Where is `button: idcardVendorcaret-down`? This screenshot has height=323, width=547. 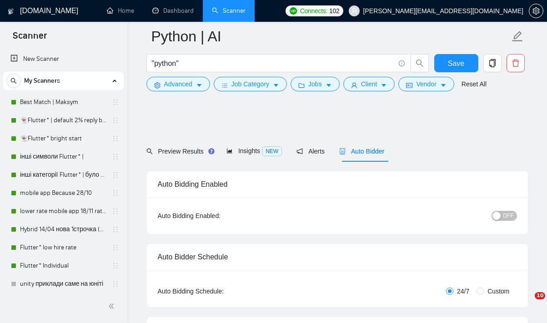
button: idcardVendorcaret-down is located at coordinates (426, 84).